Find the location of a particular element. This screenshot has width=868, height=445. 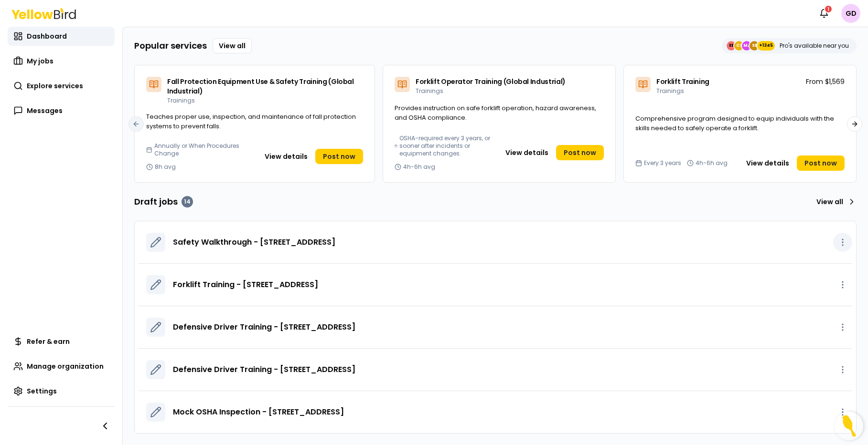

h3: Popular services is located at coordinates (171, 46).